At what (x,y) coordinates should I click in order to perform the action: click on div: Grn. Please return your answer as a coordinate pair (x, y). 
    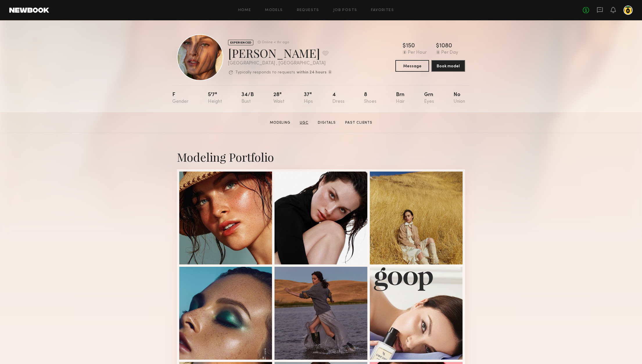
    Looking at the image, I should click on (429, 98).